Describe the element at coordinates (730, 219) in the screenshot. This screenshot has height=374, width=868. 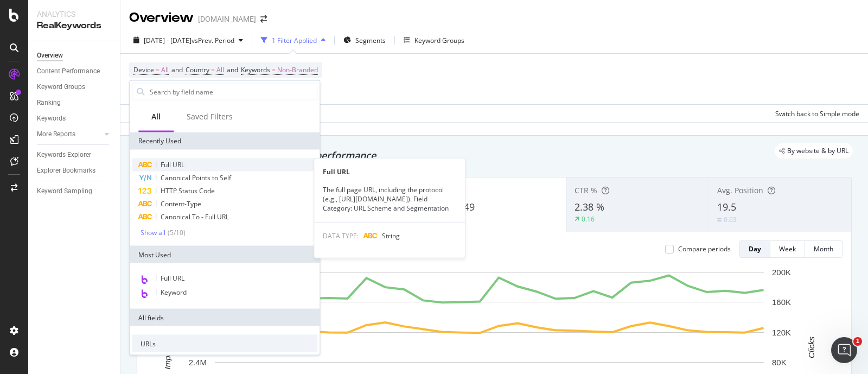
I see `div: 0.63` at that location.